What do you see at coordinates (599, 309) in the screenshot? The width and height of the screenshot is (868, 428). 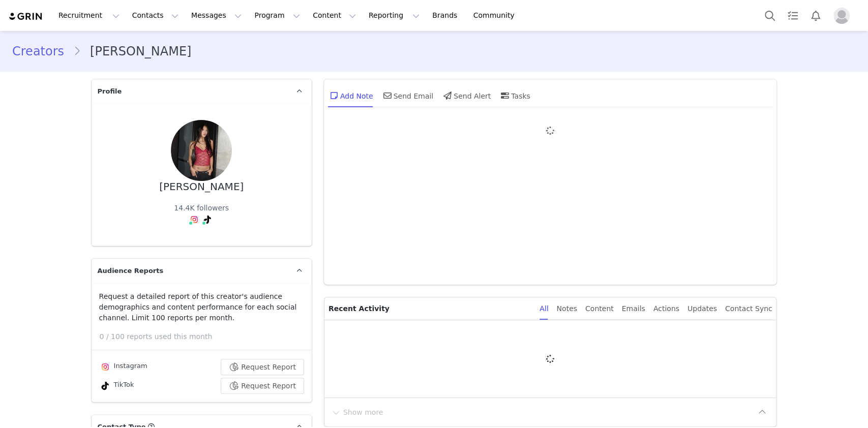 I see `div: Content` at bounding box center [599, 309].